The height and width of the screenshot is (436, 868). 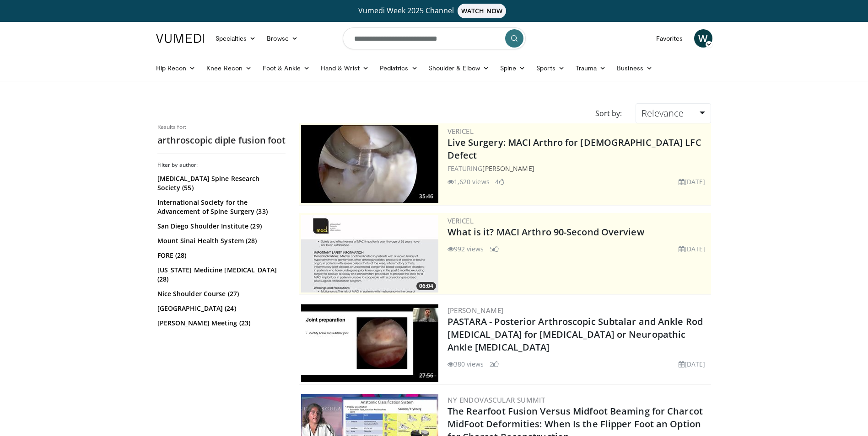 I want to click on a: Specialties, so click(x=235, y=38).